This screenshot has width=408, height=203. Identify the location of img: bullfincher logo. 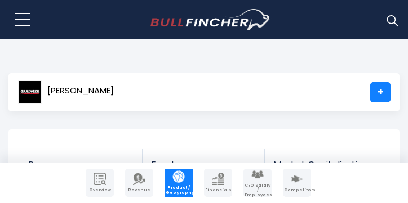
(211, 20).